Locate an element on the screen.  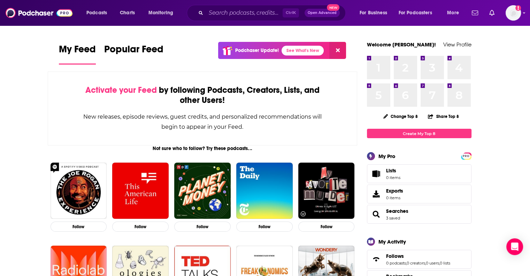
a: Create My Top 8 is located at coordinates (419, 133).